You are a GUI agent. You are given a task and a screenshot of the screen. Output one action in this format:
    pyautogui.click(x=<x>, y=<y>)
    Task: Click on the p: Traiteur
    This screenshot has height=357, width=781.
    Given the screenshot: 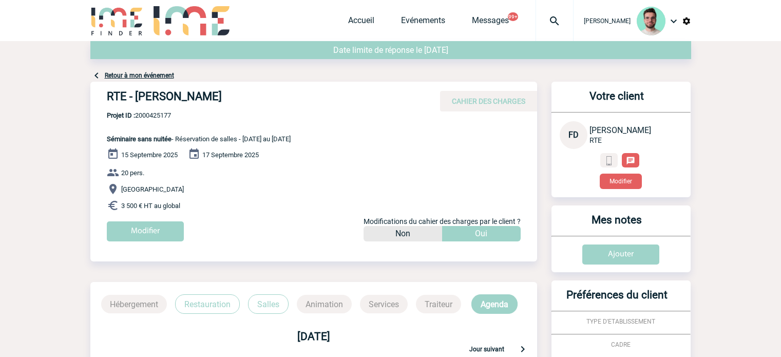 What is the action you would take?
    pyautogui.click(x=439, y=304)
    